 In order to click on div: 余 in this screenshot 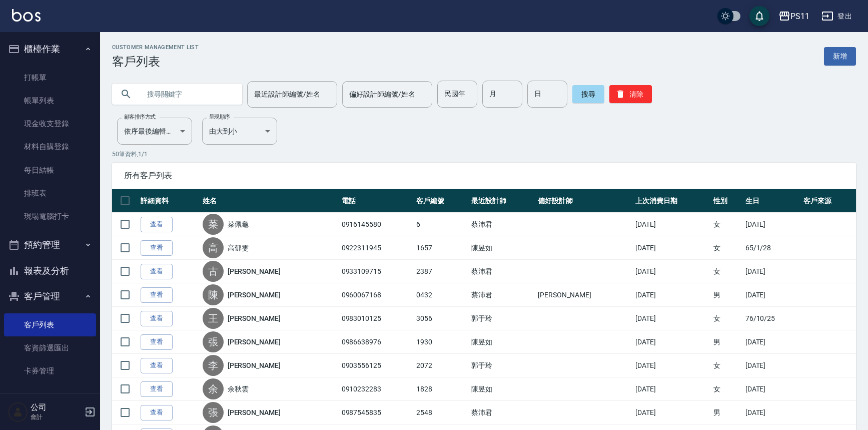, I will do `click(213, 389)`.